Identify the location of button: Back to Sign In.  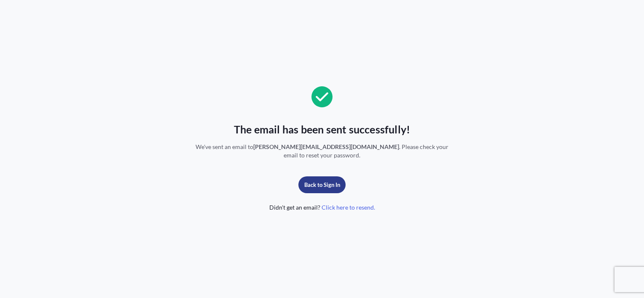
(322, 185).